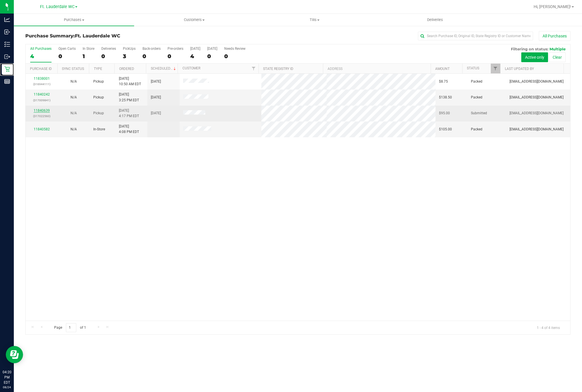 This screenshot has width=582, height=392. Describe the element at coordinates (116, 36) in the screenshot. I see `h3: Purchase Summary:` at that location.